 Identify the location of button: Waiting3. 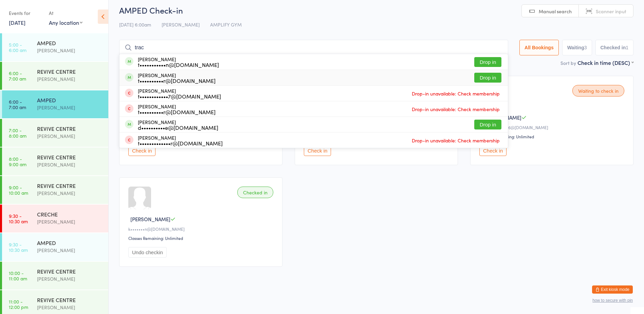
(577, 48).